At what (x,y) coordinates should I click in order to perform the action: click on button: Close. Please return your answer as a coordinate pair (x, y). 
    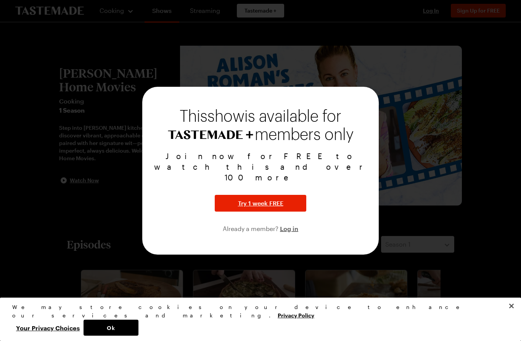
    Looking at the image, I should click on (511, 306).